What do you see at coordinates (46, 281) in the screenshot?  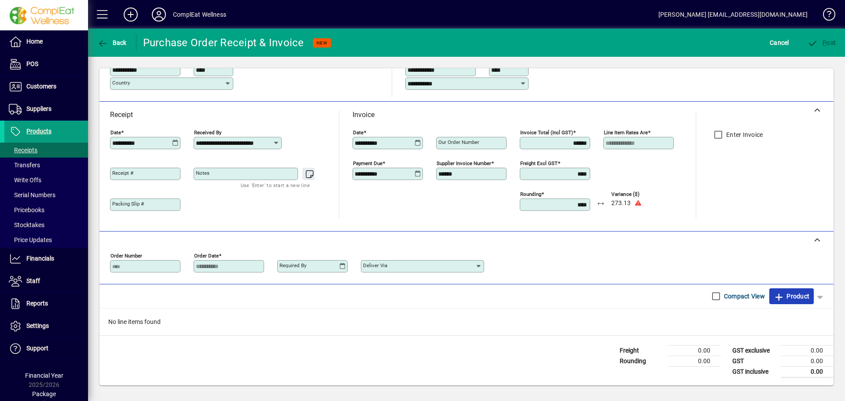 I see `a: Staff` at bounding box center [46, 281].